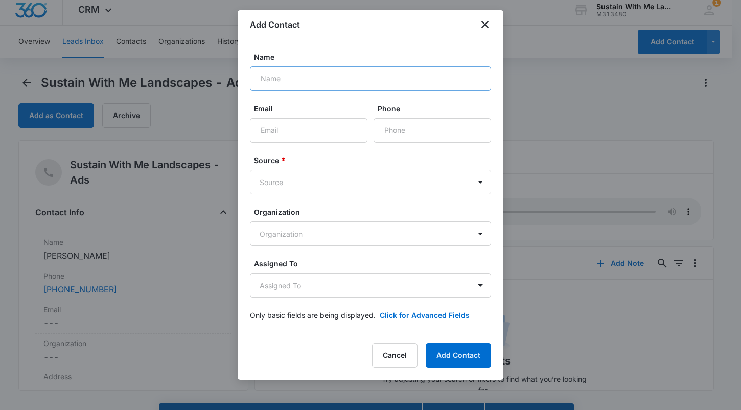  I want to click on label: Email, so click(313, 108).